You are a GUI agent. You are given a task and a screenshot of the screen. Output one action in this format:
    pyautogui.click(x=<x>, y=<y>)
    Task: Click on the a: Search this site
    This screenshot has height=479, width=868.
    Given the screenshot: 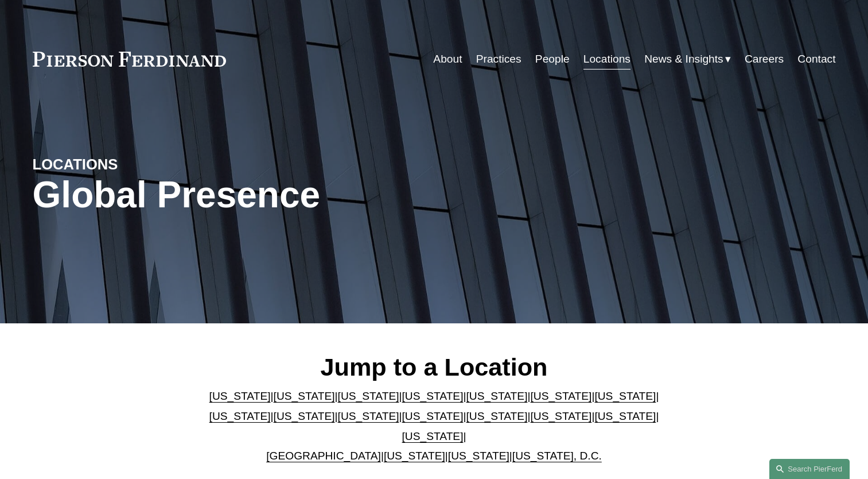 What is the action you would take?
    pyautogui.click(x=809, y=469)
    